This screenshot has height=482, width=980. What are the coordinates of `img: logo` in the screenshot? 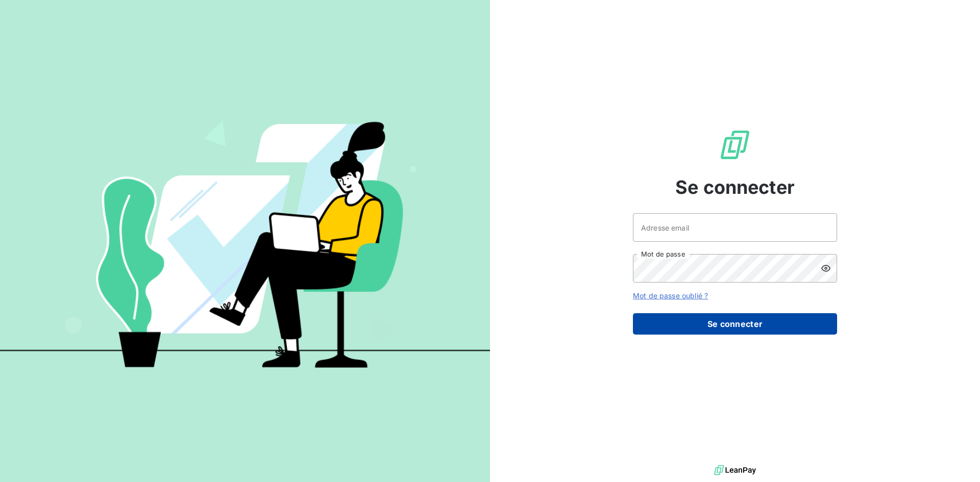 It's located at (735, 470).